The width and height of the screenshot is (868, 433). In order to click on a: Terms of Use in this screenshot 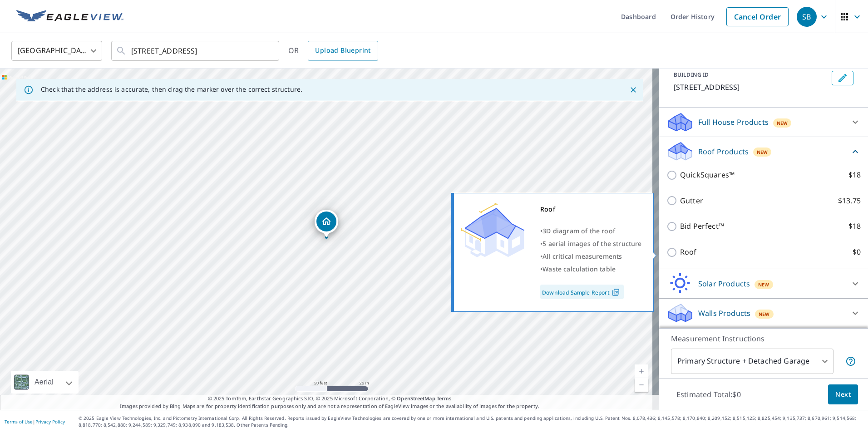, I will do `click(19, 422)`.